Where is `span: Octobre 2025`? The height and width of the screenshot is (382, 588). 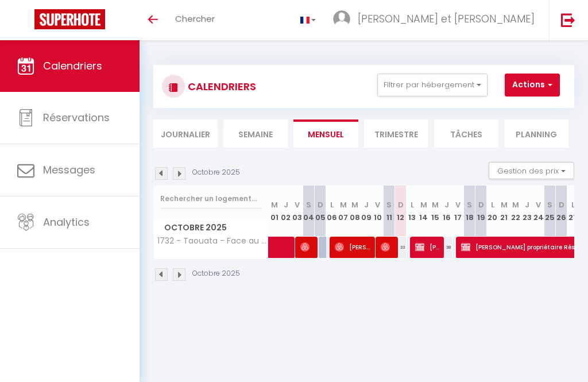 span: Octobre 2025 is located at coordinates (211, 227).